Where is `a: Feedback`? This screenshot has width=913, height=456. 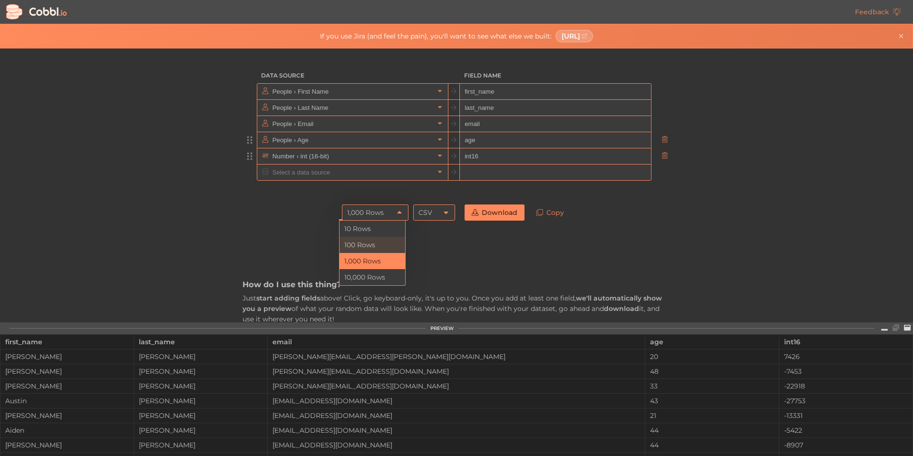
a: Feedback is located at coordinates (878, 12).